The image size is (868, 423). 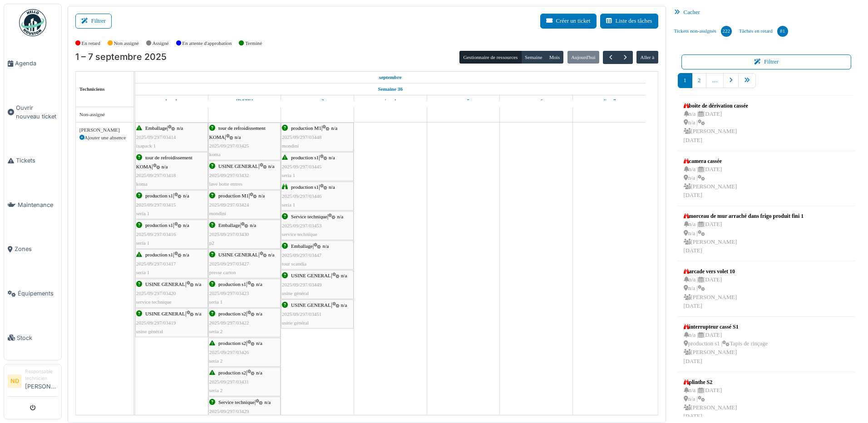 What do you see at coordinates (141, 184) in the screenshot?
I see `span: koma` at bounding box center [141, 184].